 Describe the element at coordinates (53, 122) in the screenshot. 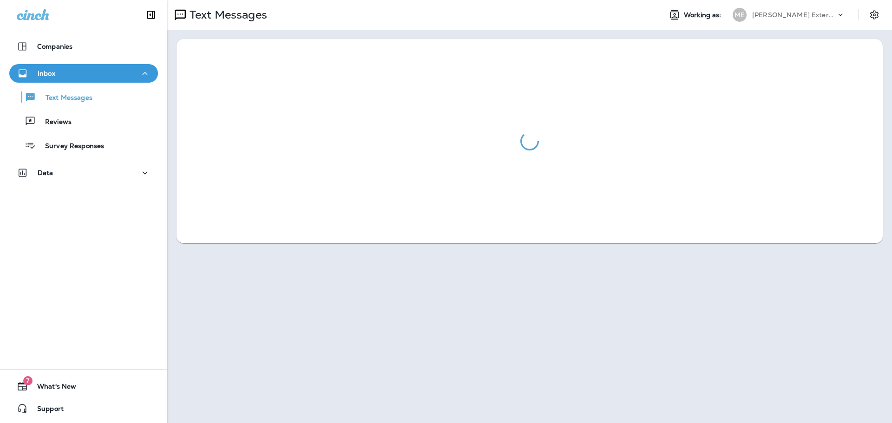

I see `p: Reviews` at that location.